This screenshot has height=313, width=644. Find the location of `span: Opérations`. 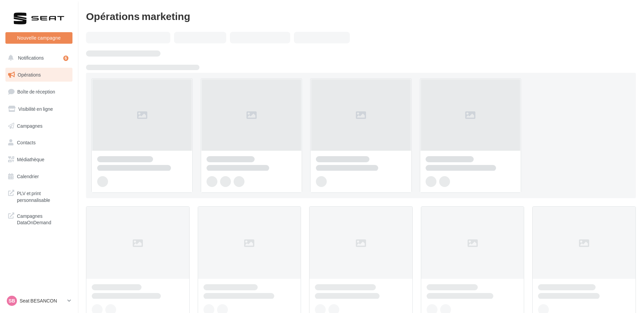

span: Opérations is located at coordinates (29, 75).